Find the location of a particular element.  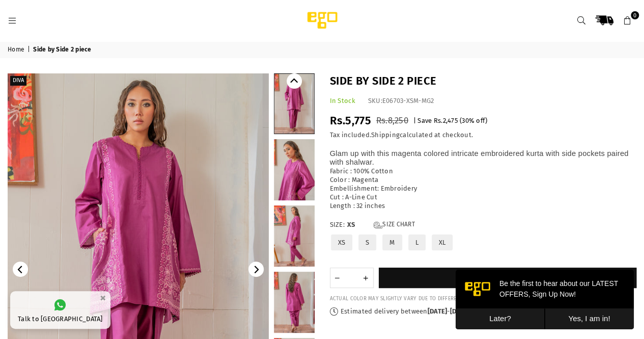

button: Add to cart is located at coordinates (508, 278).